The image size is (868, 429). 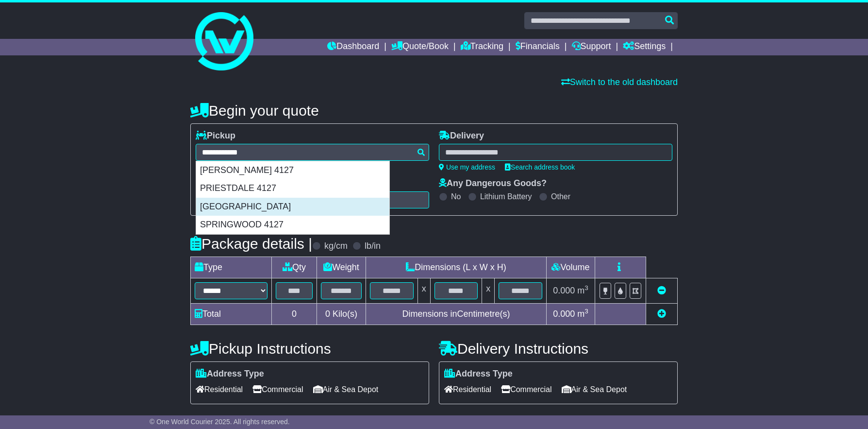 I want to click on a: Dashboard, so click(x=353, y=47).